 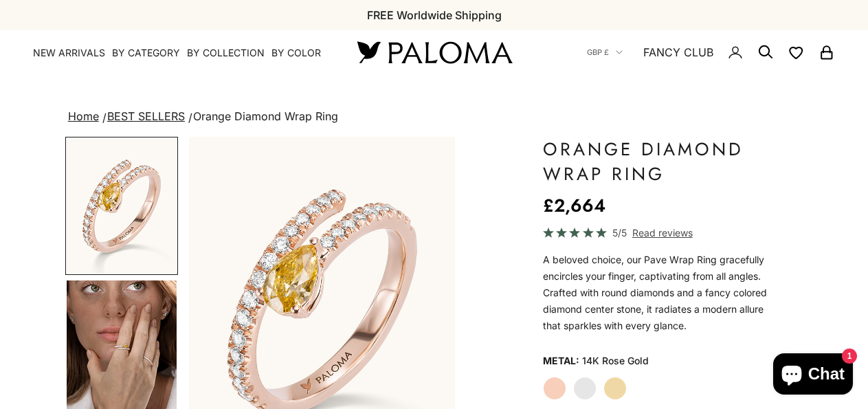 I want to click on span: Orange Diamond Wrap Ring, so click(x=265, y=117).